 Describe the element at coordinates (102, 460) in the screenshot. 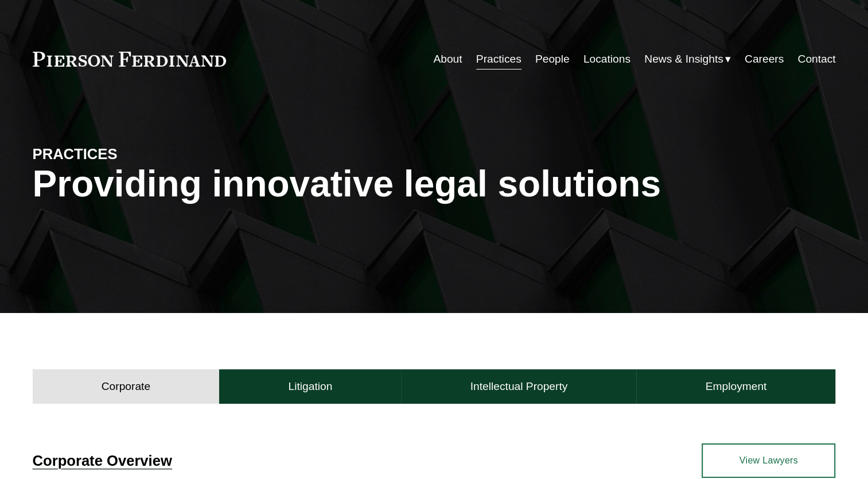

I see `a: Corporate Overview` at that location.